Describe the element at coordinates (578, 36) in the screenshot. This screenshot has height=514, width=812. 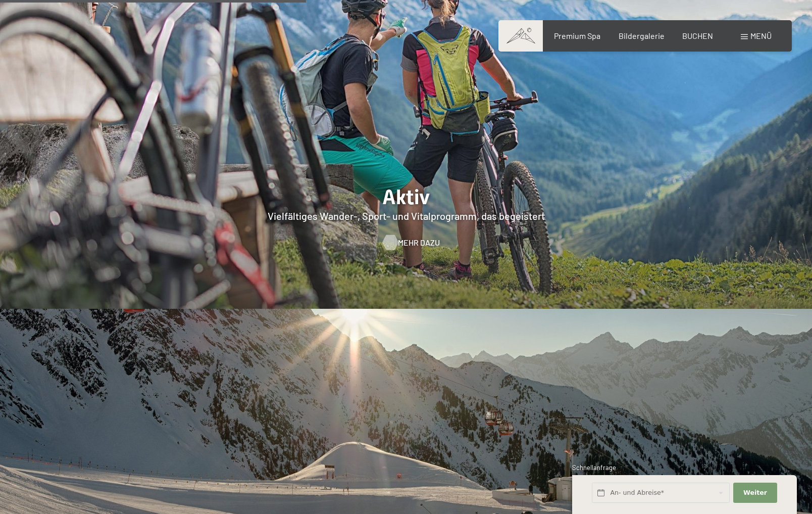
I see `a: Premium Spa` at that location.